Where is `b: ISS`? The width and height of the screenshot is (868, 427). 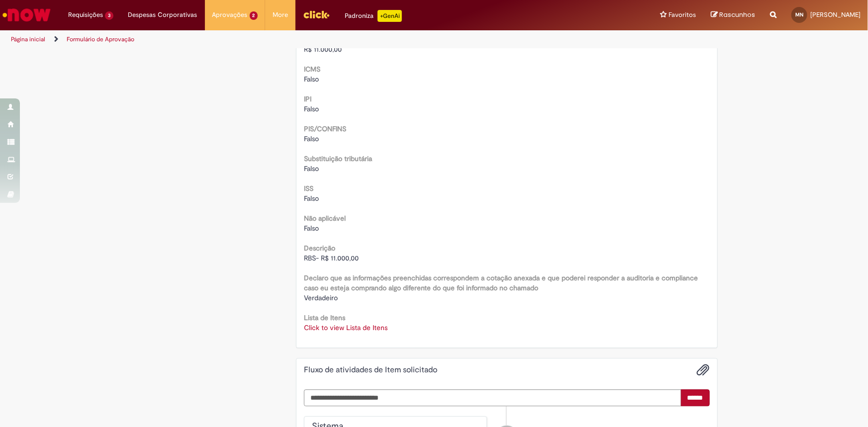 b: ISS is located at coordinates (308, 189).